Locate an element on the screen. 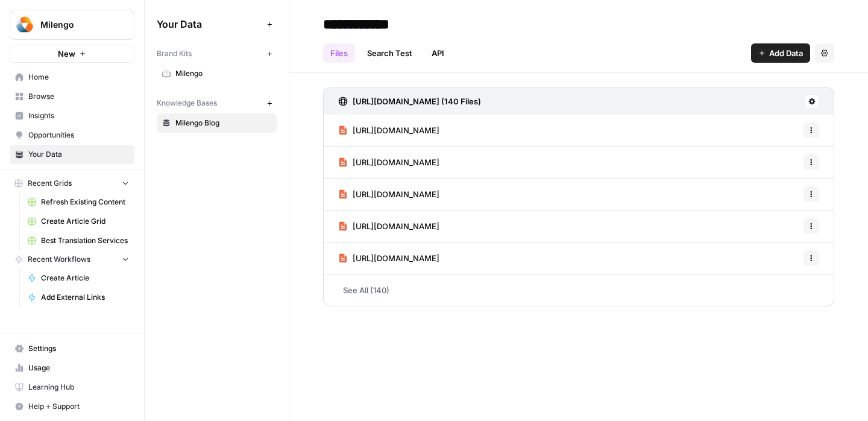 Image resolution: width=868 pixels, height=421 pixels. span: Help + Support is located at coordinates (79, 406).